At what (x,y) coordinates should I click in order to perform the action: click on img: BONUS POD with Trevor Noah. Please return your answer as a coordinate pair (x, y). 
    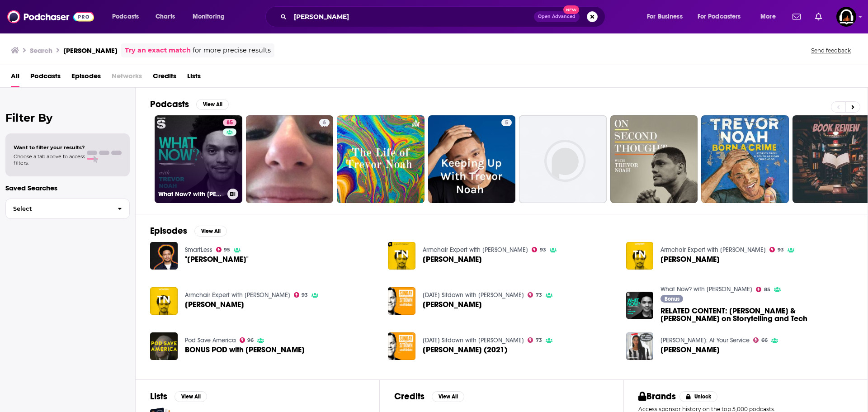
    Looking at the image, I should click on (164, 346).